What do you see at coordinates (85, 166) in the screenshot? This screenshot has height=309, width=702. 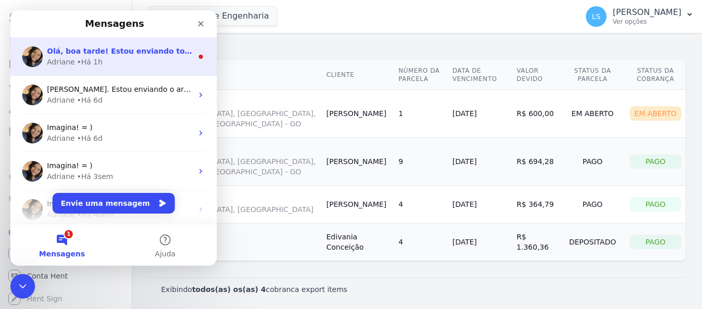 I see `div: • Há 3sem` at bounding box center [85, 166].